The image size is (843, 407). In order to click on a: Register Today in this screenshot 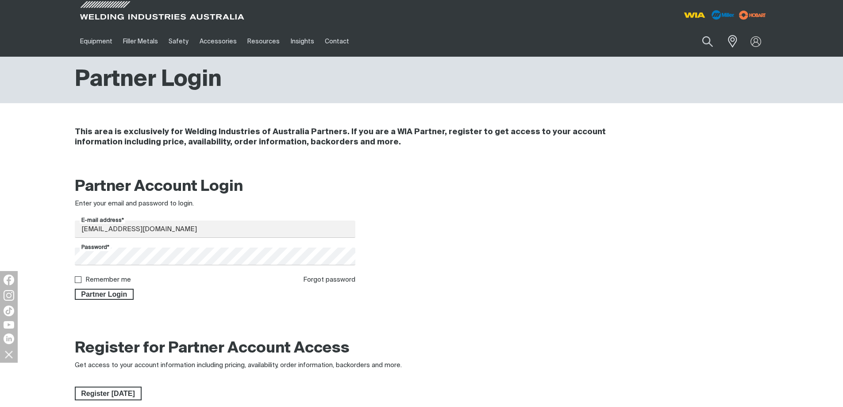, I will do `click(108, 393)`.